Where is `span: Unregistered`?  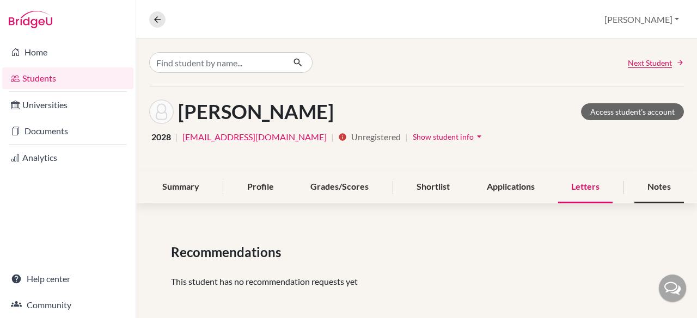
span: Unregistered is located at coordinates (376, 137).